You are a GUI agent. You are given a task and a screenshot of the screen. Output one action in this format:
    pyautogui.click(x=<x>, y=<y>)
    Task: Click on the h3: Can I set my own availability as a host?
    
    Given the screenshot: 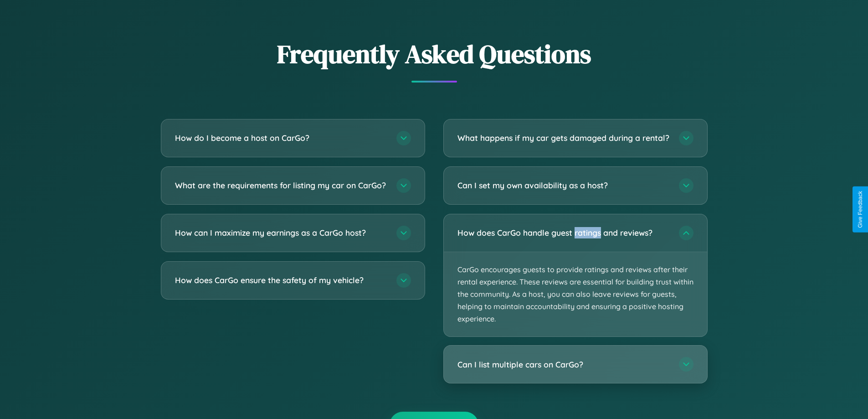 What is the action you would take?
    pyautogui.click(x=564, y=185)
    